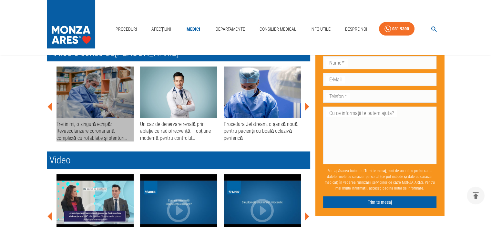 The image size is (491, 227). Describe the element at coordinates (178, 92) in the screenshot. I see `img: Un caz de denervare renală prin ablație cu radiofrecvență – opțiune modernă pentru controlul hipe...` at that location.